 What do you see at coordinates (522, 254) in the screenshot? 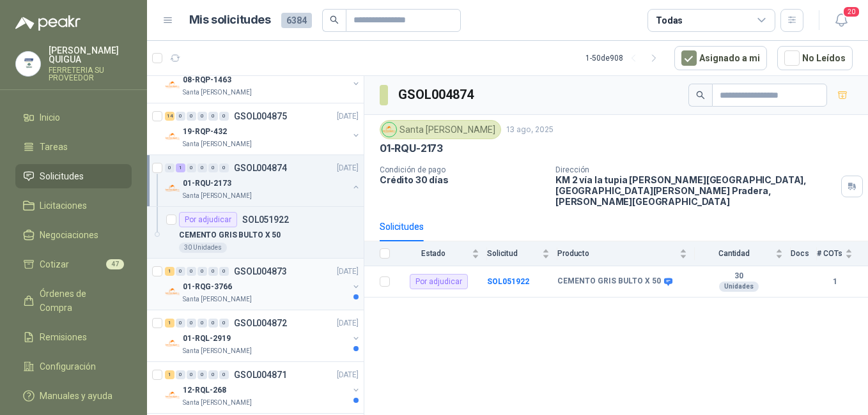
I see `th: Solicitud` at bounding box center [522, 254].